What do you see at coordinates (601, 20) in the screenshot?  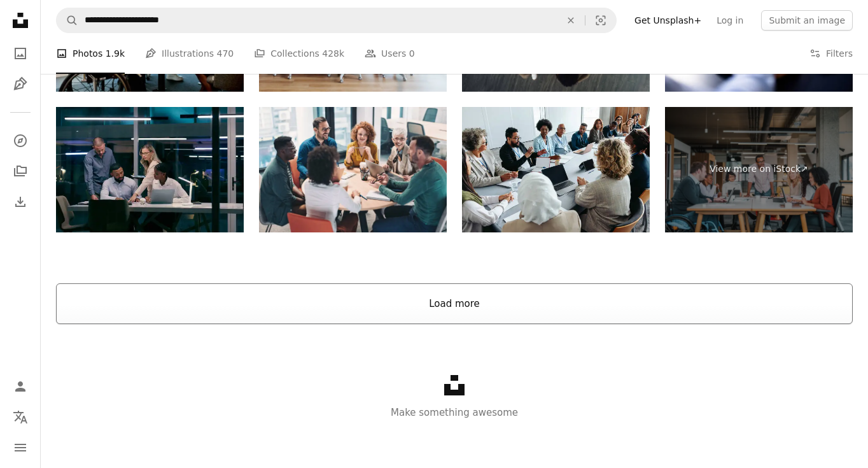 I see `button: Visual search` at bounding box center [601, 20].